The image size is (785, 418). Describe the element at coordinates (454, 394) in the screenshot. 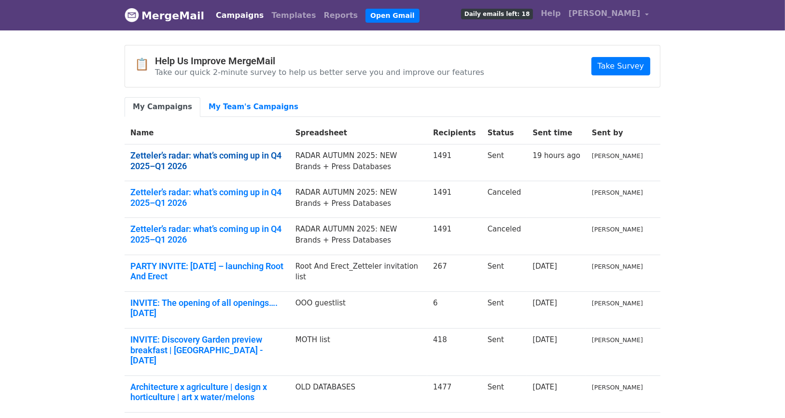

I see `td: 1477` at that location.